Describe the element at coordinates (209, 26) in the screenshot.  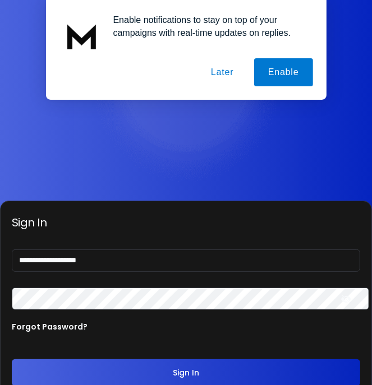
I see `div: Enable notifications to stay on top of your campaigns with real-time updates on replies.` at that location.